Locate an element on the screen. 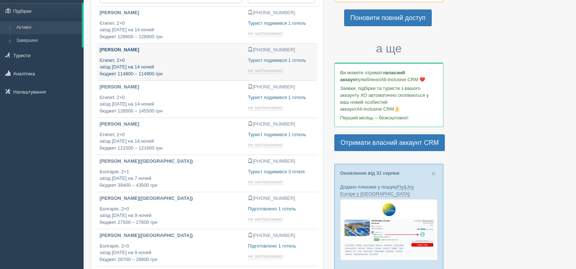  a: Поновити повний доступ is located at coordinates (388, 18).